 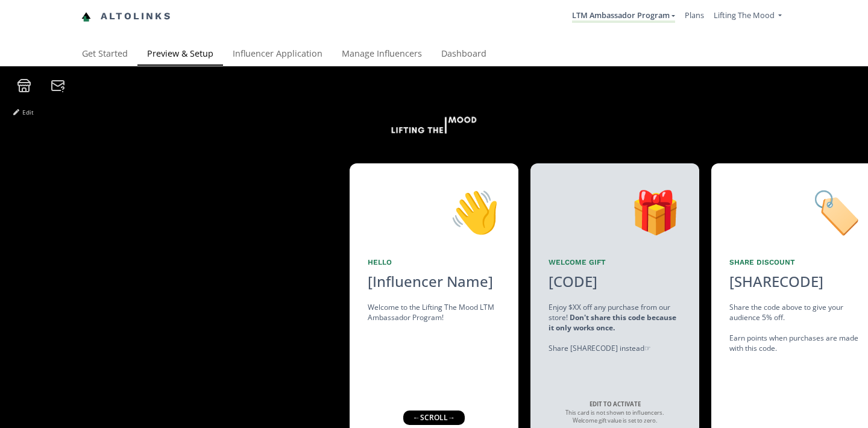 What do you see at coordinates (694, 15) in the screenshot?
I see `a: Plans` at bounding box center [694, 15].